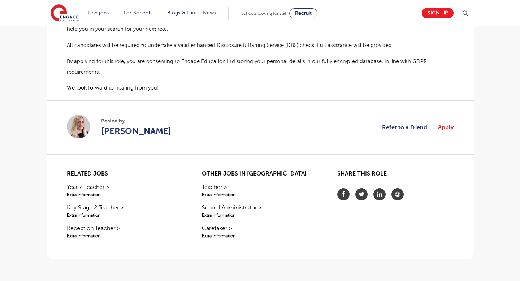  Describe the element at coordinates (125, 190) in the screenshot. I see `a: Year 2 Teacher >Extra information` at that location.